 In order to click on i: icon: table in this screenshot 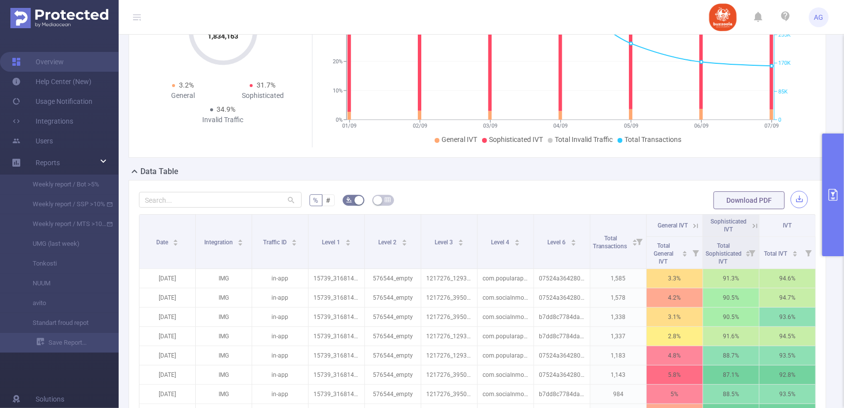, I will do `click(388, 200)`.